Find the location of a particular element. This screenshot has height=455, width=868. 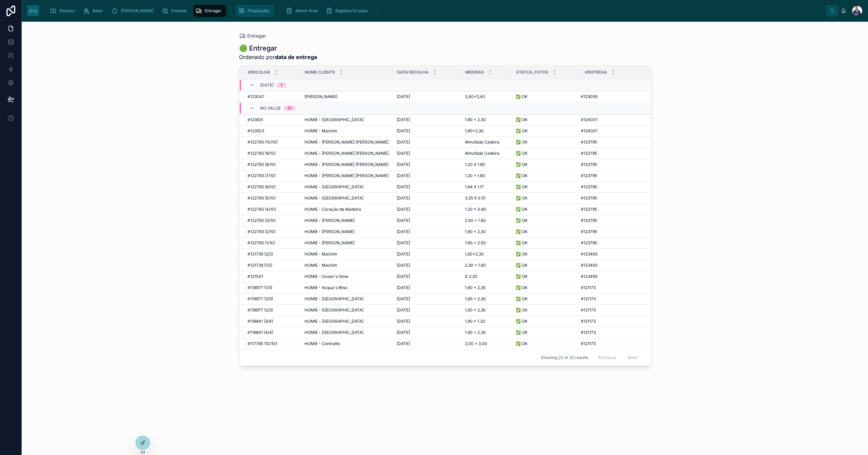

span: Showing 22 of 22 results is located at coordinates (564, 358).